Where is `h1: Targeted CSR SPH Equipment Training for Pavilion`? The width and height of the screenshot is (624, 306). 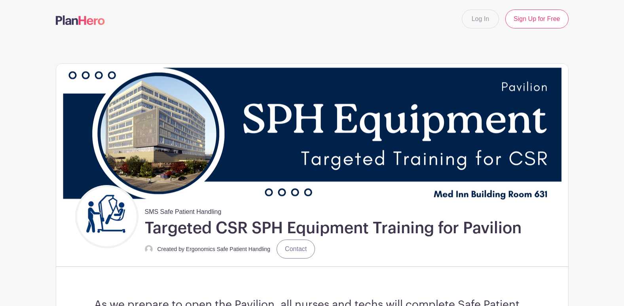 h1: Targeted CSR SPH Equipment Training for Pavilion is located at coordinates (333, 228).